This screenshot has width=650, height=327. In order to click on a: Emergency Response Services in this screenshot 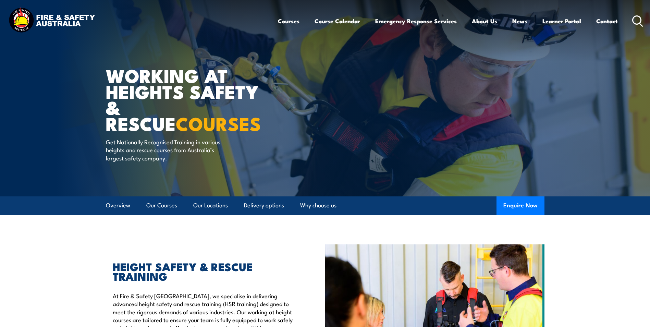, I will do `click(416, 21)`.